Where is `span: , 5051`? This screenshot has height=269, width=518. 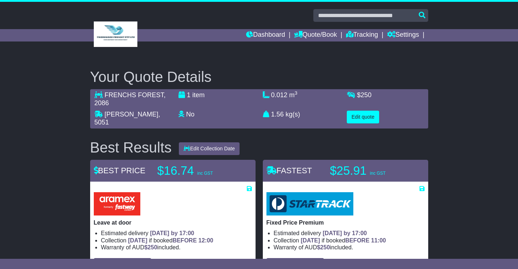 span: , 5051 is located at coordinates (127, 118).